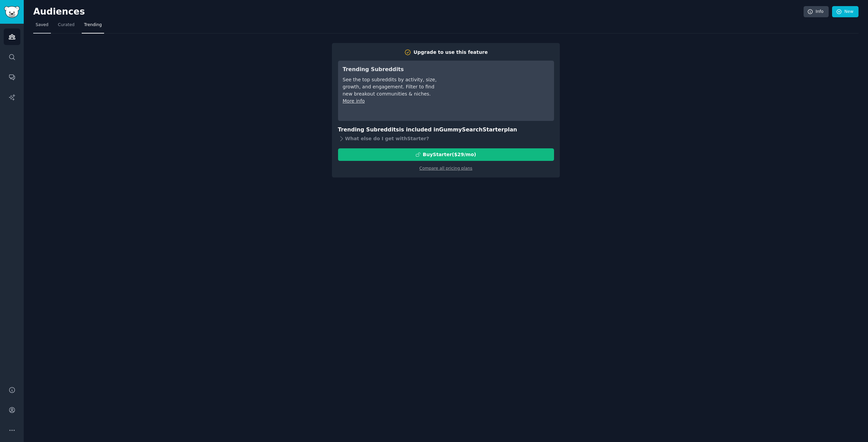 The image size is (868, 442). I want to click on h3: Trending Subreddits, so click(391, 69).